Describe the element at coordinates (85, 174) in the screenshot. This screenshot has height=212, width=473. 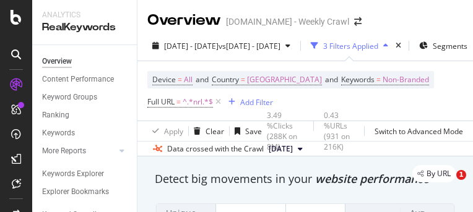
I see `a: Keywords Explorer` at that location.